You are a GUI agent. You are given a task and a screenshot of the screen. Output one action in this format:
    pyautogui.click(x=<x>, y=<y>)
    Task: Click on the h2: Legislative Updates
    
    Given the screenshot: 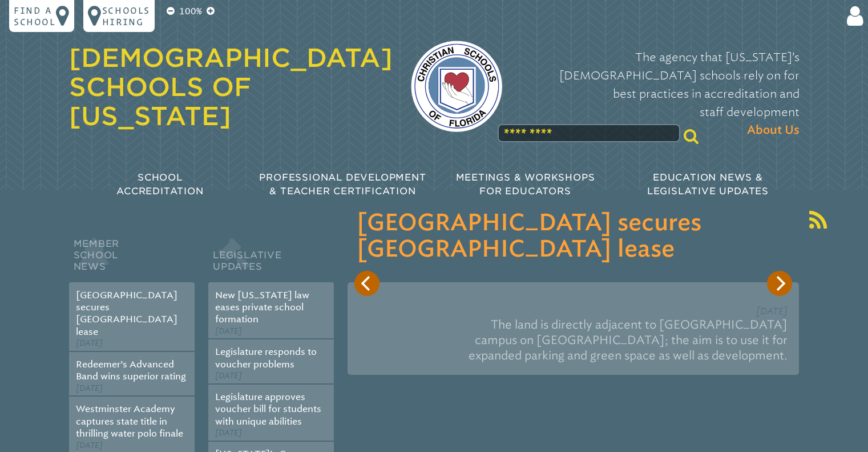 What is the action you would take?
    pyautogui.click(x=271, y=258)
    